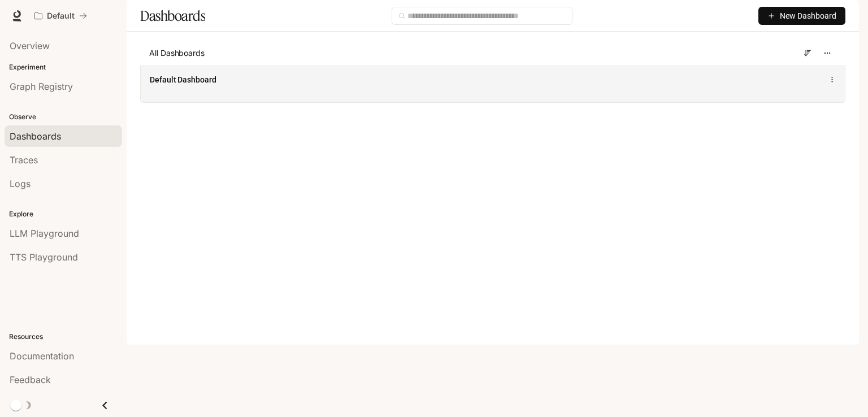 Image resolution: width=868 pixels, height=417 pixels. What do you see at coordinates (183, 80) in the screenshot?
I see `a: Default Dashboard` at bounding box center [183, 80].